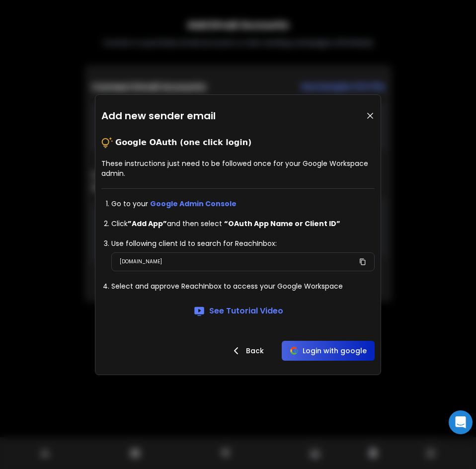 The width and height of the screenshot is (476, 469). I want to click on li: Select and approve ReachInbox to access your Google Workspace, so click(243, 286).